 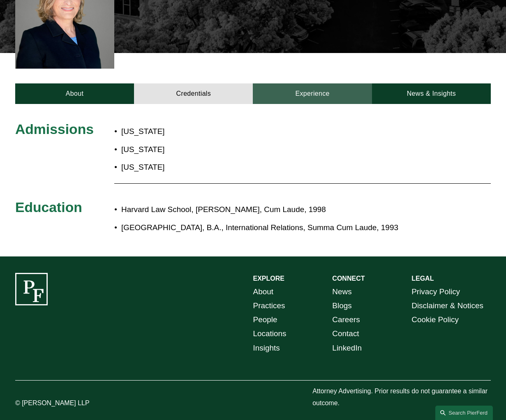 What do you see at coordinates (267, 348) in the screenshot?
I see `a: Insights` at bounding box center [267, 348].